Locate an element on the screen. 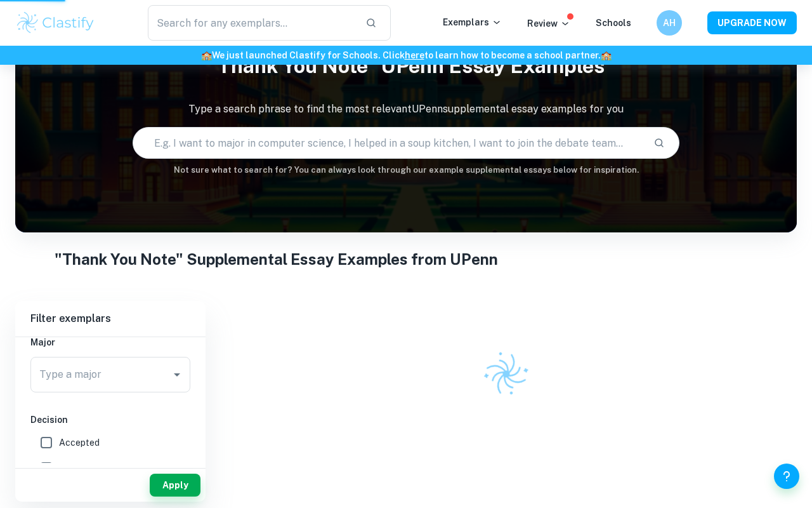 This screenshot has width=812, height=508. input: E.g. I want to major in computer science, I helped in a soup kitchen, I want to join the debate t... is located at coordinates (388, 143).